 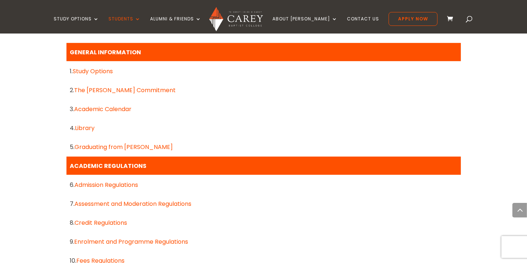 What do you see at coordinates (124, 25) in the screenshot?
I see `a: Students` at bounding box center [124, 25].